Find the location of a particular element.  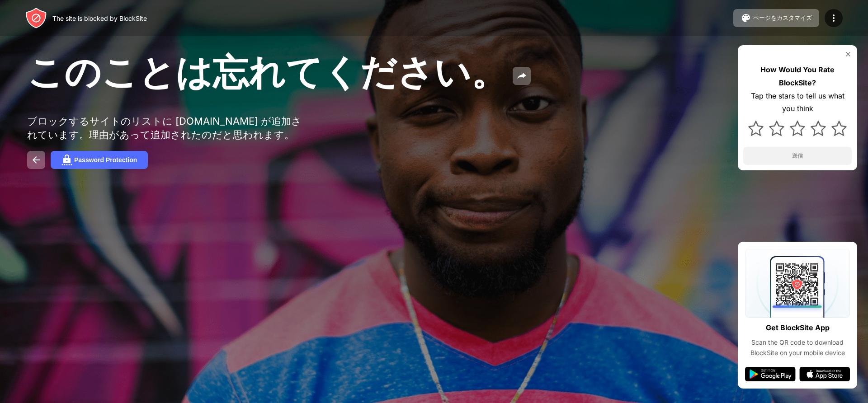

img: back.svg is located at coordinates (36, 160).